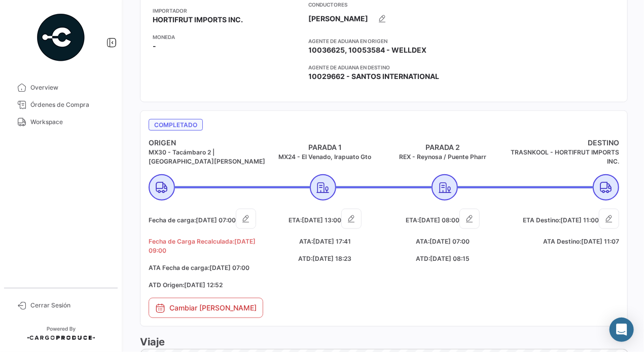 The width and height of the screenshot is (644, 352). What do you see at coordinates (383, 4) in the screenshot?
I see `app-card-info-title: Conductores` at bounding box center [383, 4].